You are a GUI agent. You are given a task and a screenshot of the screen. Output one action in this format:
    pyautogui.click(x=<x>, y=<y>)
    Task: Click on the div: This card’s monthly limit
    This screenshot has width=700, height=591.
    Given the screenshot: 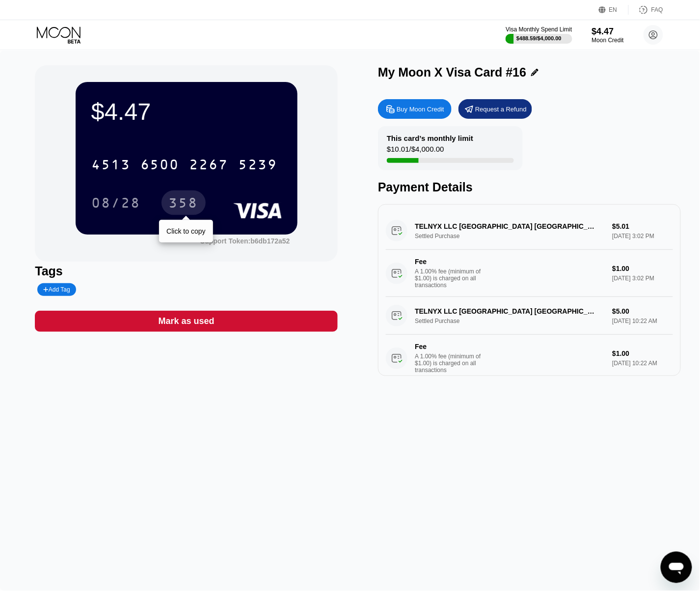 What is the action you would take?
    pyautogui.click(x=430, y=138)
    